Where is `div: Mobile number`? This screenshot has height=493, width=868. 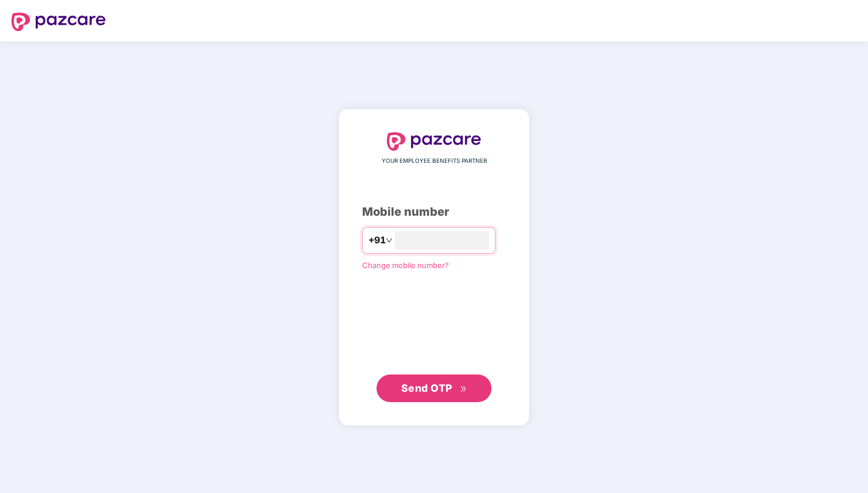 div: Mobile number is located at coordinates (434, 212).